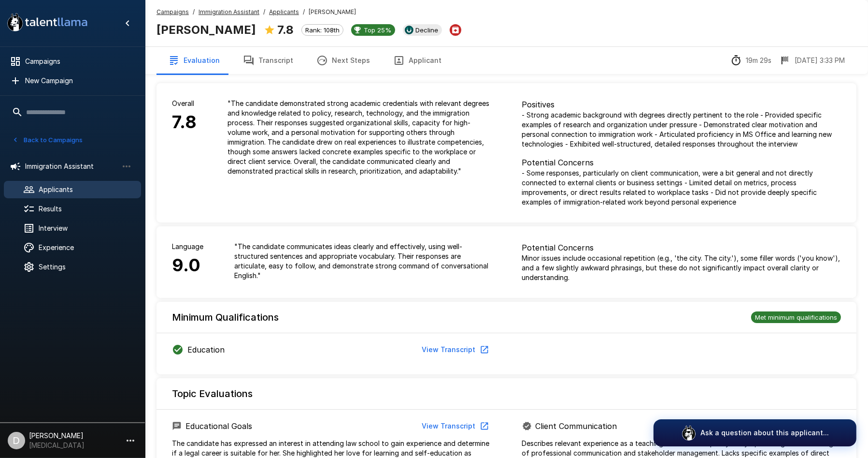 The width and height of the screenshot is (868, 458). I want to click on p: Ask a question about this applicant..., so click(765, 433).